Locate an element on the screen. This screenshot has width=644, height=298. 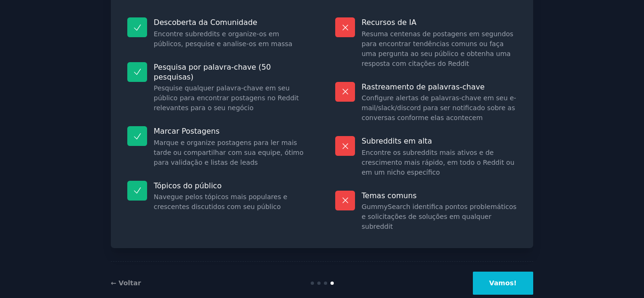
font: Pesquisa por palavra-chave (50 pesquisas) is located at coordinates (212, 72).